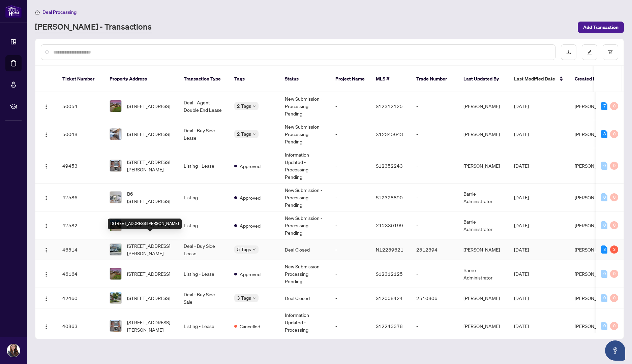 The width and height of the screenshot is (632, 364). What do you see at coordinates (389, 326) in the screenshot?
I see `span: S12243378` at bounding box center [389, 326].